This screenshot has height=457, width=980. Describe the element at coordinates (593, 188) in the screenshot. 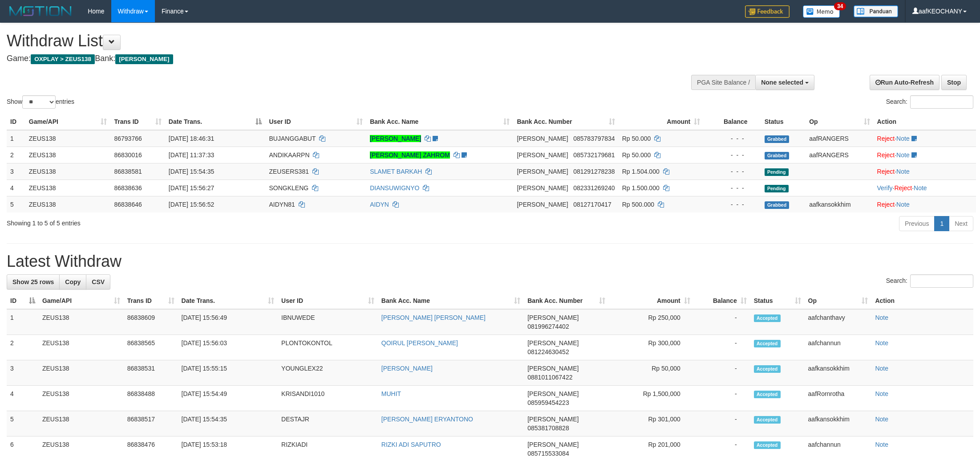

I see `span: Copy 082331269240 to clipboard` at that location.